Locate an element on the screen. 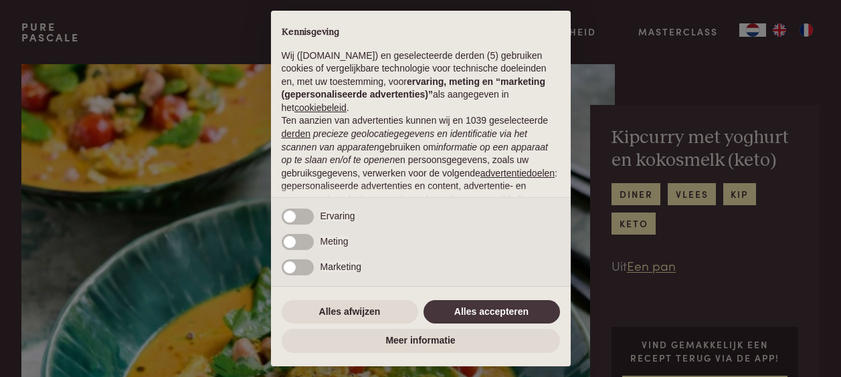 The width and height of the screenshot is (841, 377). strong: ervaring, meting en “marketing (gepersonaliseerde advertenties)” is located at coordinates (413, 88).